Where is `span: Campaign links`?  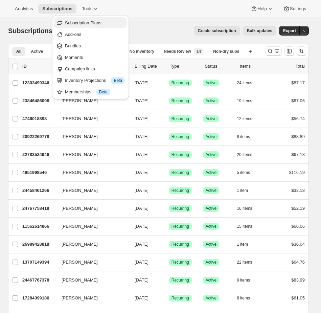
span: Campaign links is located at coordinates (80, 69).